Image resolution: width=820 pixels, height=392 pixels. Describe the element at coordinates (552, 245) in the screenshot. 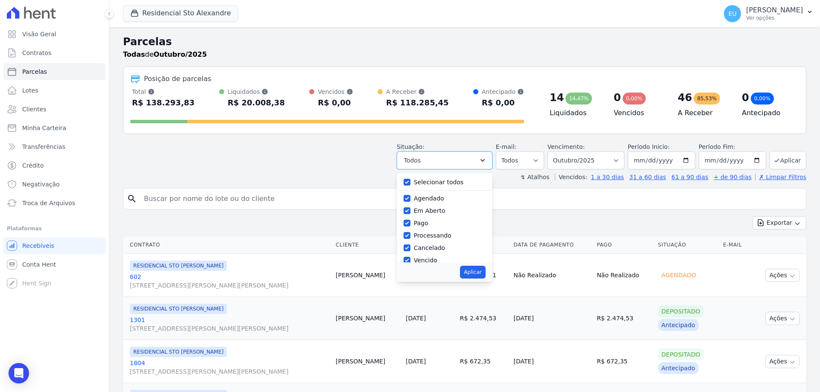

I see `th: Data de Pagamento` at that location.